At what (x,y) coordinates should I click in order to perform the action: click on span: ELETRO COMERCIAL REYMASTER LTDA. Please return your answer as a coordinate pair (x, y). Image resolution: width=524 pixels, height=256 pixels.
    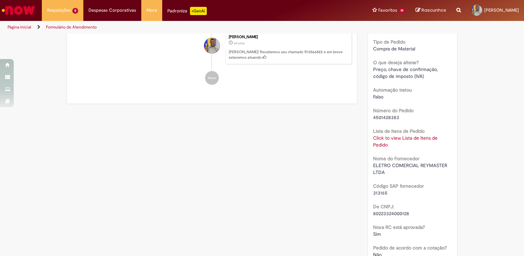
    Looking at the image, I should click on (411, 169).